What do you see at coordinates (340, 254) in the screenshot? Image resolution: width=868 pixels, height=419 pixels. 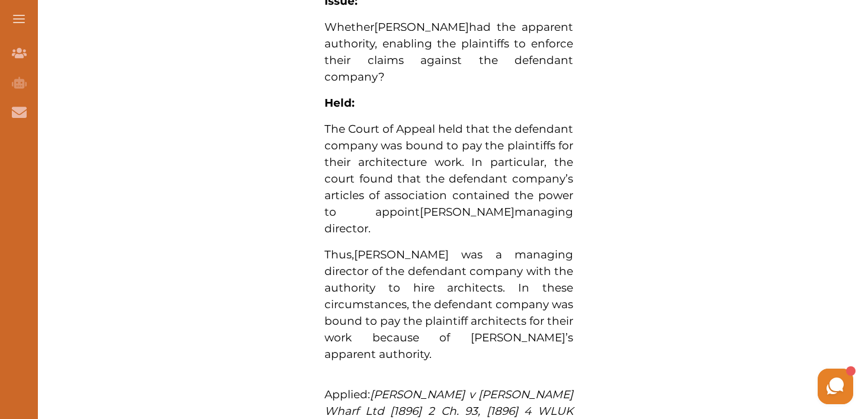 I see `span: Thus,` at bounding box center [340, 254].